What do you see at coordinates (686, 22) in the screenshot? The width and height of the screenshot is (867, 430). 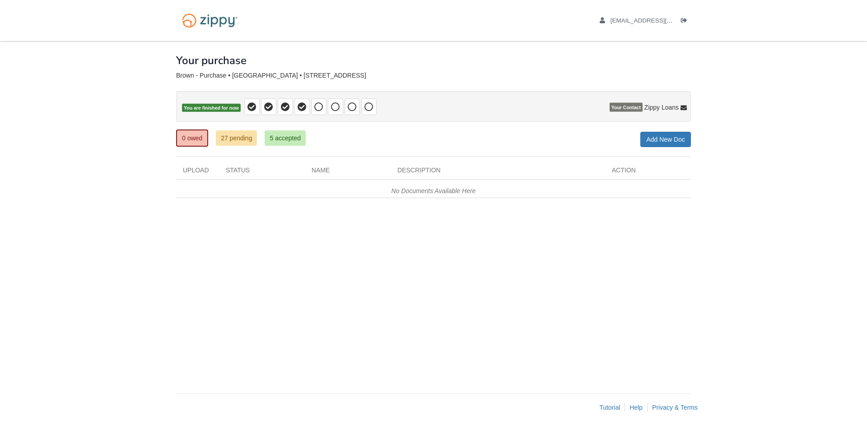 I see `a: Log out` at bounding box center [686, 22].